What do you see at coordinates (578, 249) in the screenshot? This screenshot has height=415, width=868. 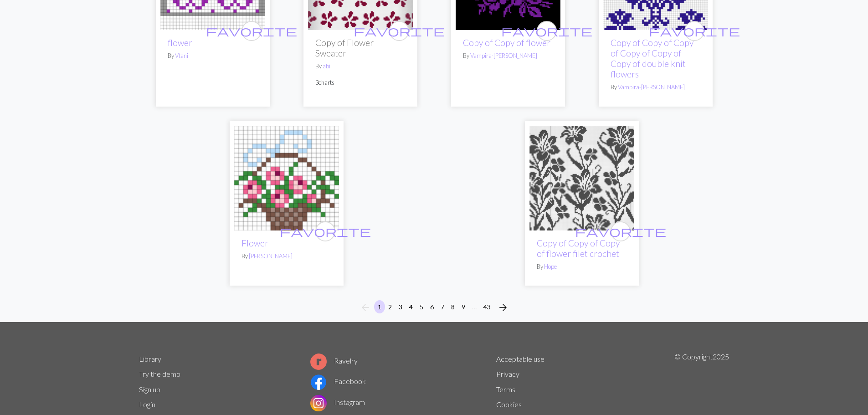 I see `a: Copy of Copy of Copy of flower filet crochet` at bounding box center [578, 249].